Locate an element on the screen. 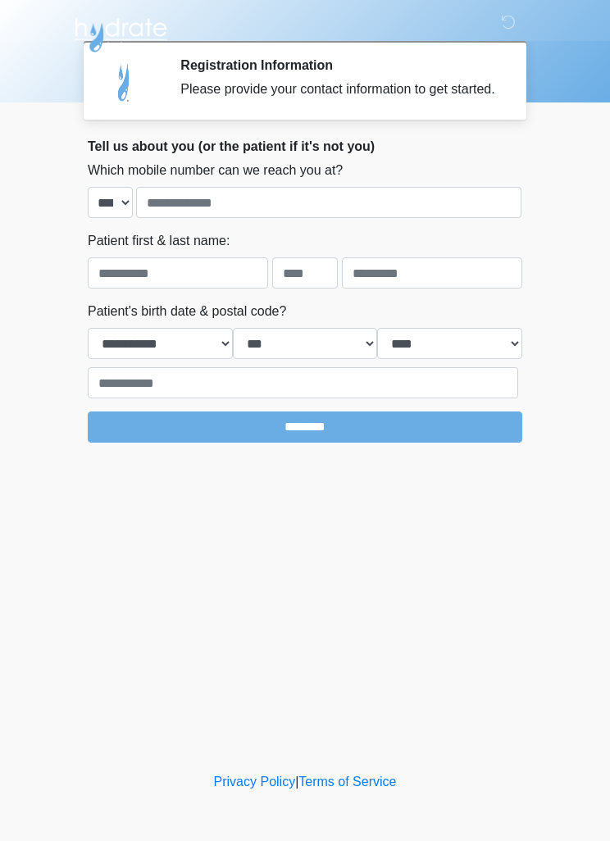 This screenshot has height=841, width=610. label: Patient's birth date & postal code? is located at coordinates (187, 312).